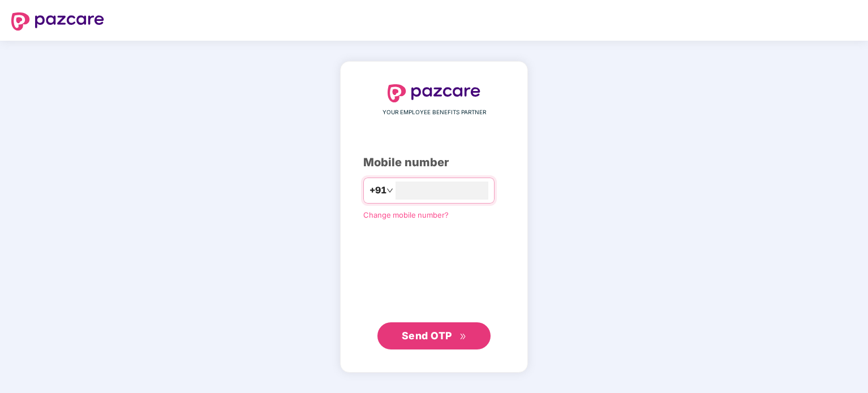 Image resolution: width=868 pixels, height=393 pixels. Describe the element at coordinates (406, 215) in the screenshot. I see `span: Change mobile number?` at that location.